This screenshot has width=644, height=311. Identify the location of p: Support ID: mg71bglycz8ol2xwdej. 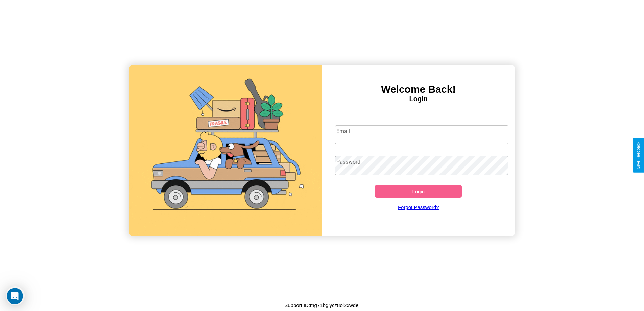
(322, 305).